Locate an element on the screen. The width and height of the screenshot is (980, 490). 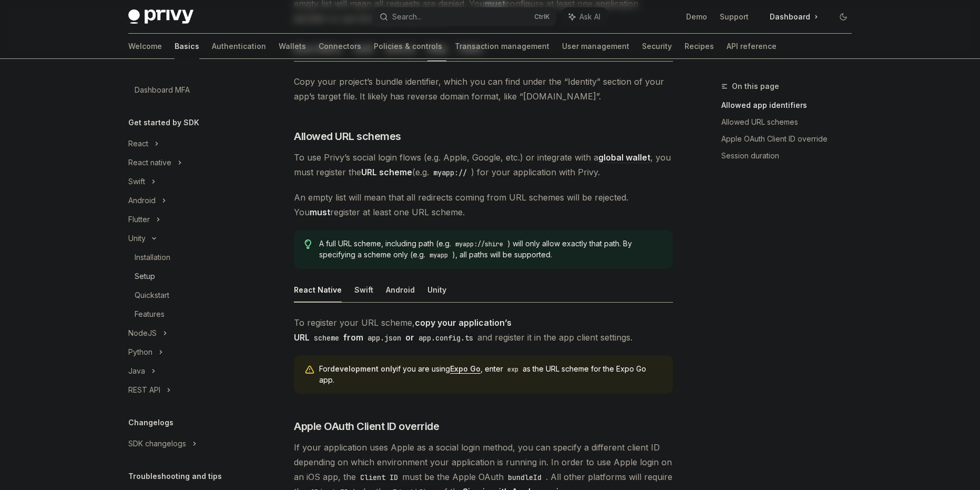
code: exp is located at coordinates (513, 369).